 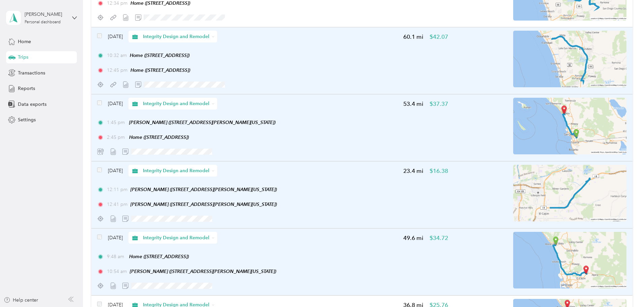 What do you see at coordinates (43, 22) in the screenshot?
I see `div: Personal dashboard` at bounding box center [43, 22].